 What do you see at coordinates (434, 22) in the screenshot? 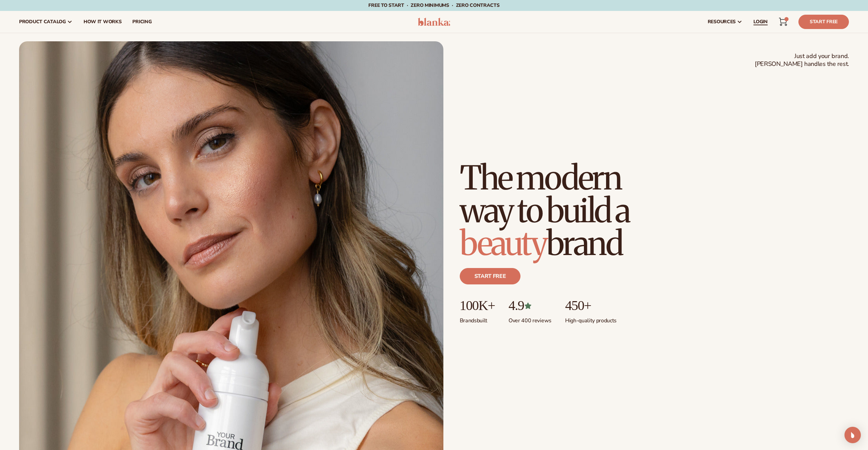
I see `a: logo` at bounding box center [434, 22].